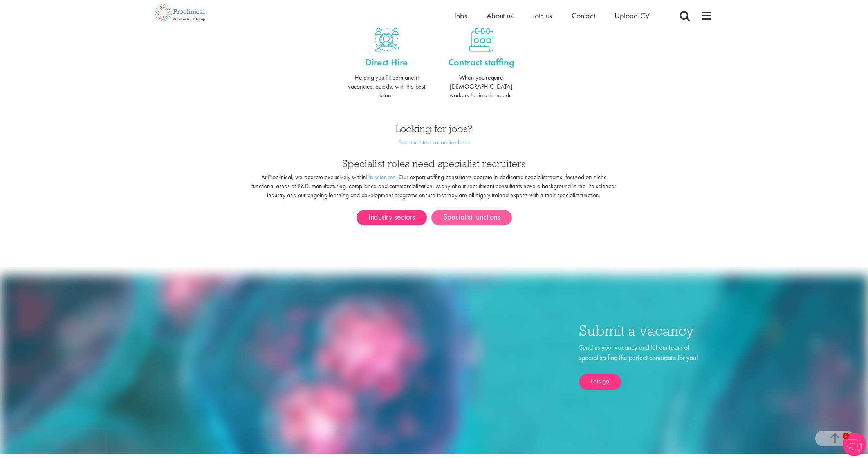 Image resolution: width=868 pixels, height=458 pixels. What do you see at coordinates (542, 16) in the screenshot?
I see `span: Join us` at bounding box center [542, 16].